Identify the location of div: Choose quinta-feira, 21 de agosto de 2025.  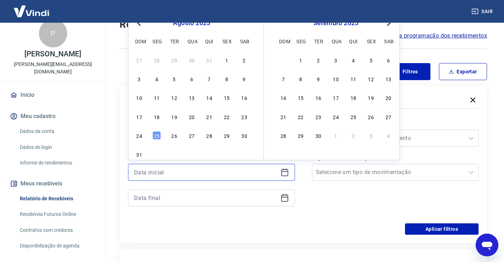
(210, 116).